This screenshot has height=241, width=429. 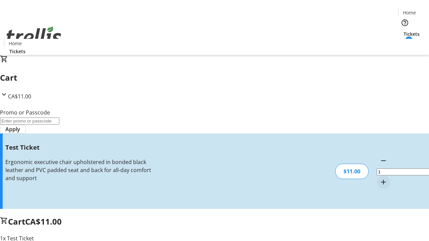 I want to click on button: Cart, so click(x=405, y=44).